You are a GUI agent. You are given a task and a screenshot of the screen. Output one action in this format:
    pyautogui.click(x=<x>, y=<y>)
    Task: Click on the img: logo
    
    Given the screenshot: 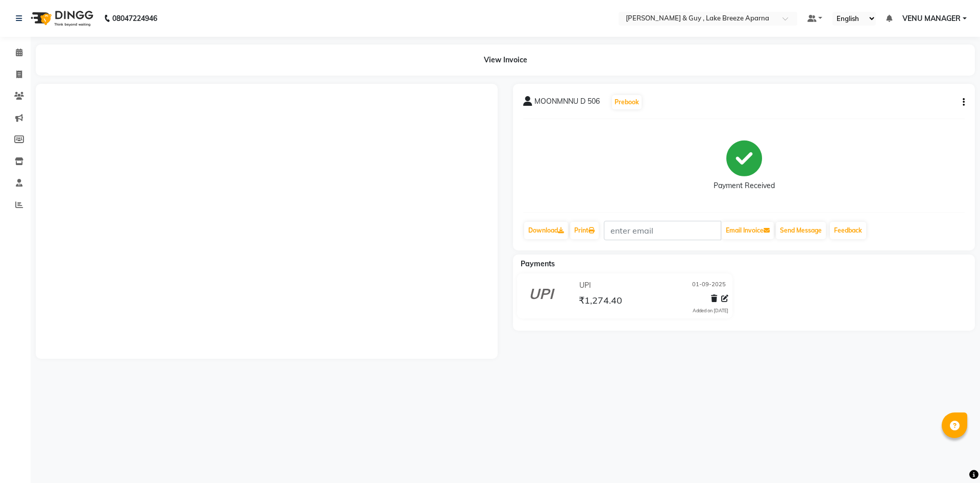 What is the action you would take?
    pyautogui.click(x=61, y=19)
    